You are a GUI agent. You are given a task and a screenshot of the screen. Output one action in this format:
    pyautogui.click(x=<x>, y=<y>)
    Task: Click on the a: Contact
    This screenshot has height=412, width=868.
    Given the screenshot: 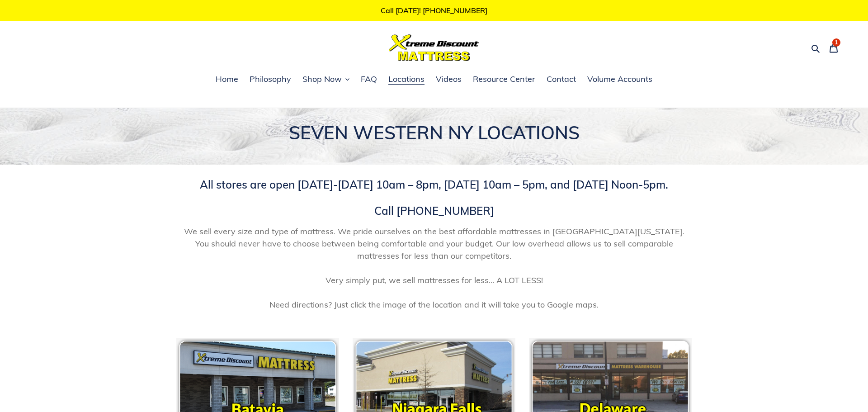 What is the action you would take?
    pyautogui.click(x=561, y=80)
    